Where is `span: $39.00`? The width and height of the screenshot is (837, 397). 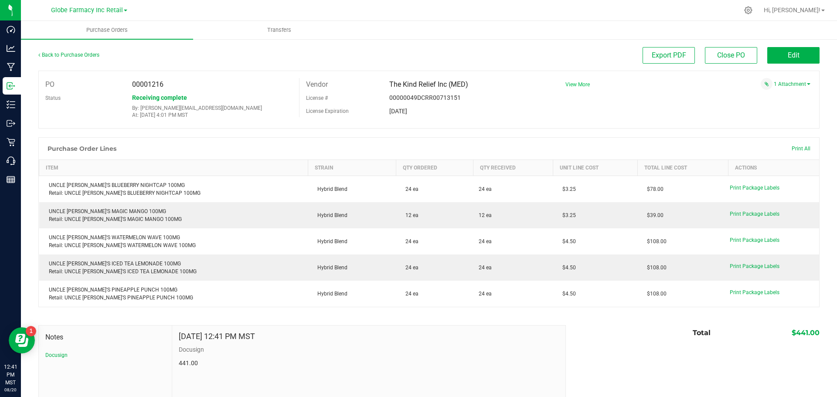 span: $39.00 is located at coordinates (653, 215).